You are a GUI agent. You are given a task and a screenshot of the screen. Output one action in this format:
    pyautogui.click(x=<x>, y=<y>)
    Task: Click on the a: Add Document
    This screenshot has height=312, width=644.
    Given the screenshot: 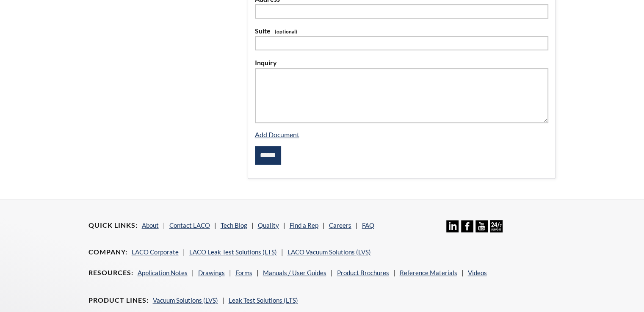 What is the action you would take?
    pyautogui.click(x=277, y=134)
    